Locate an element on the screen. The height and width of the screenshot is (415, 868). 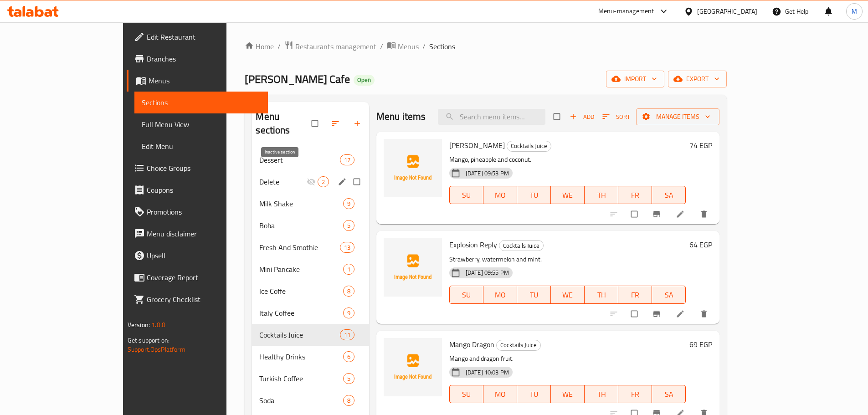
button: Manage items is located at coordinates (677, 117).